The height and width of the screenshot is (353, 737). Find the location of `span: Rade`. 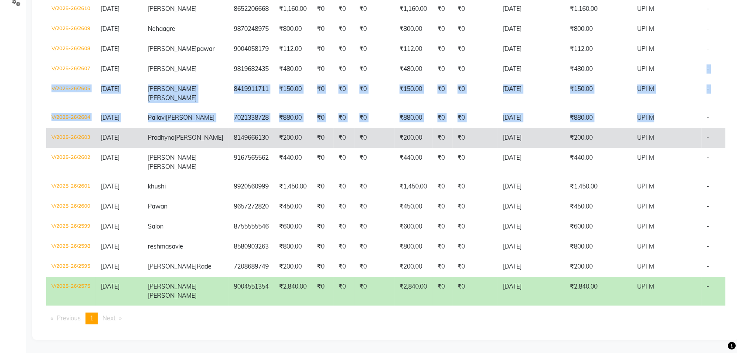

span: Rade is located at coordinates (204, 267).